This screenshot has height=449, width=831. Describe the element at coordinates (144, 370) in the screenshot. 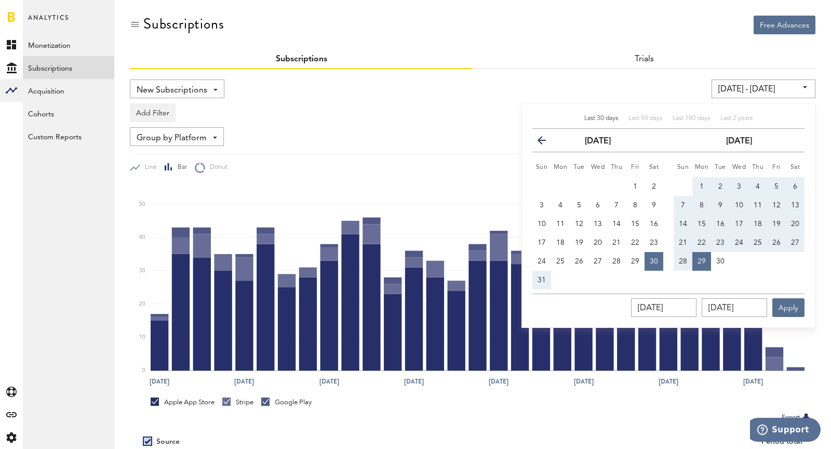

I see `text: 0` at that location.